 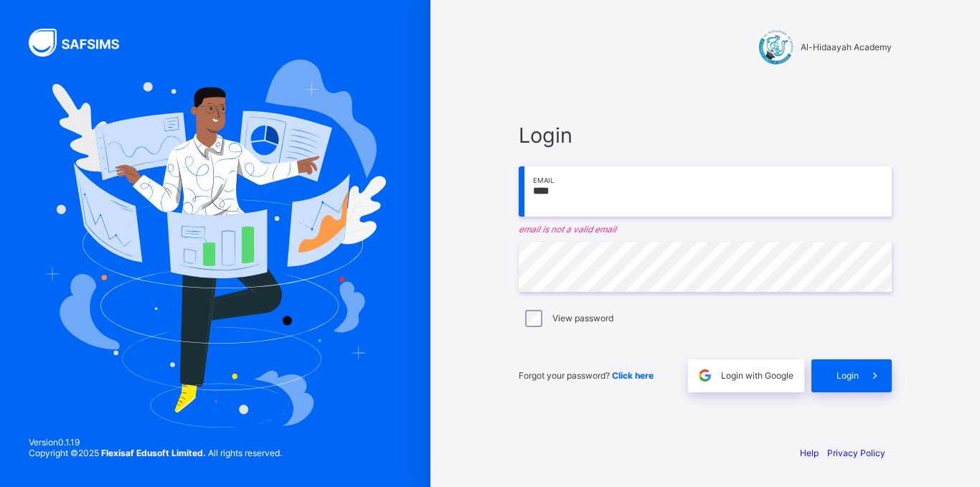 I want to click on img: Hero Image, so click(x=215, y=244).